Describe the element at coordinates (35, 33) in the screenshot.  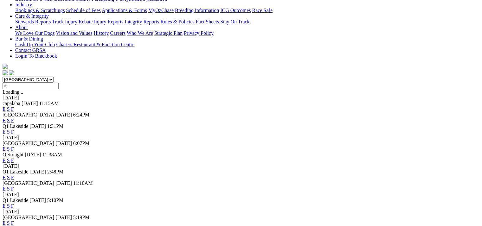
I see `a: We Love Our Dogs` at that location.